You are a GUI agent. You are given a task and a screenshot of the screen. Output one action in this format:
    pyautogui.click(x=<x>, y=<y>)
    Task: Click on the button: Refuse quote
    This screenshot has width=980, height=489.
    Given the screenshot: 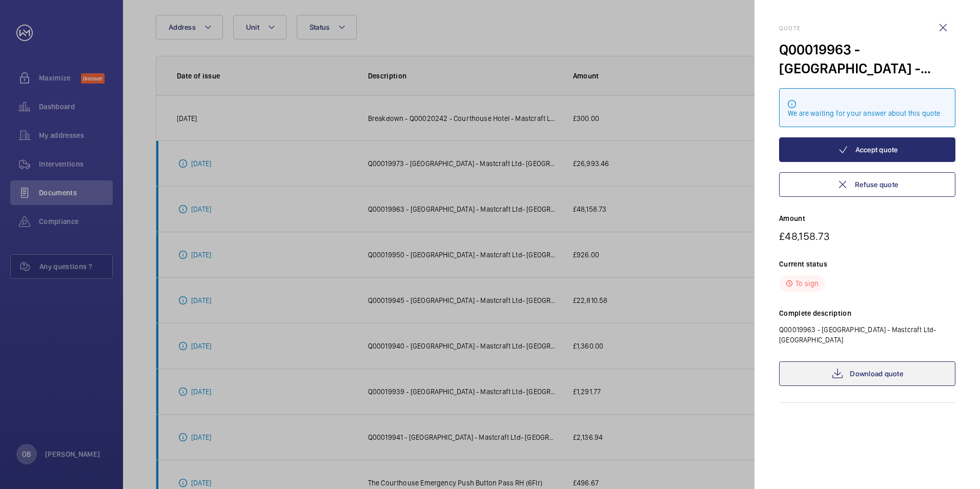 What is the action you would take?
    pyautogui.click(x=867, y=185)
    